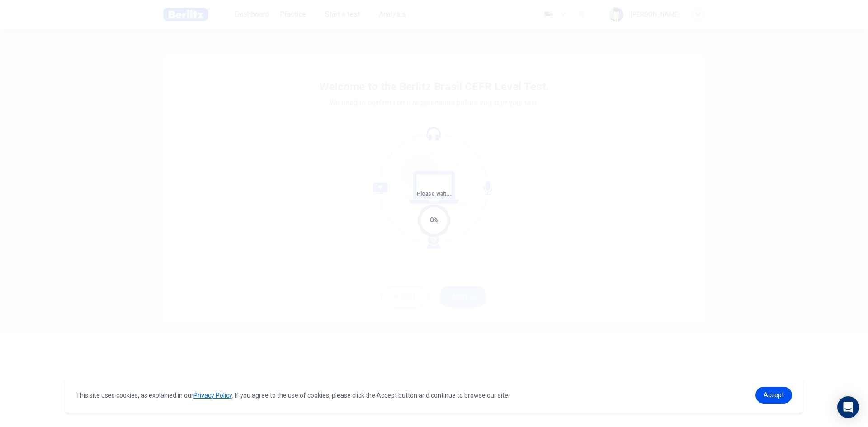 The image size is (868, 427). I want to click on div: Open Intercom Messenger, so click(848, 408).